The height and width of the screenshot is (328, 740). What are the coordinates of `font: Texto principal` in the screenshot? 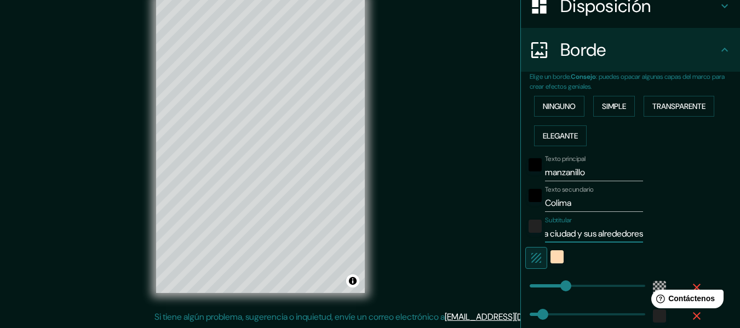 It's located at (565, 159).